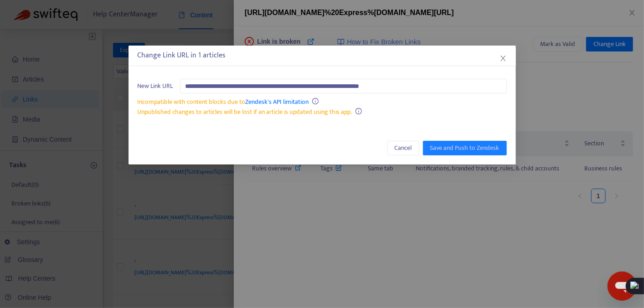 The height and width of the screenshot is (308, 644). Describe the element at coordinates (322, 56) in the screenshot. I see `div: Change Link URL in 1 articles` at that location.